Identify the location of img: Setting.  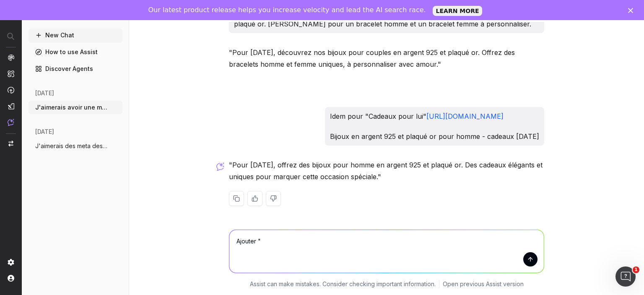
(11, 262).